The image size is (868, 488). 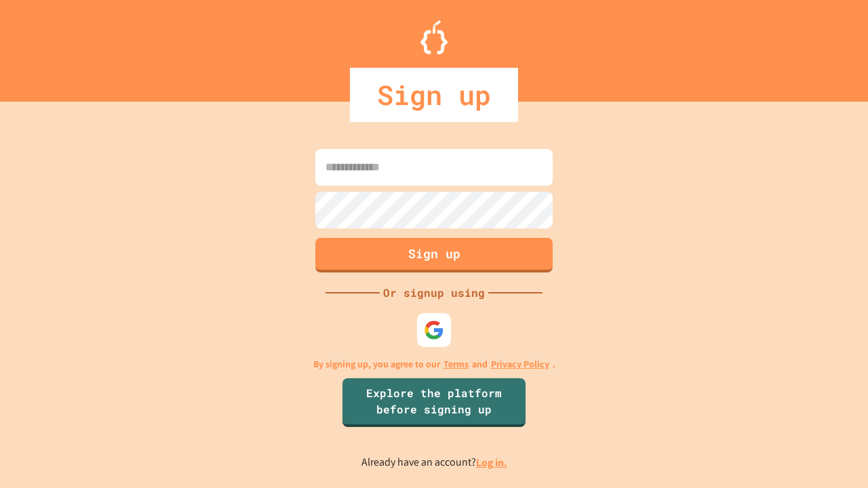 What do you see at coordinates (434, 403) in the screenshot?
I see `a: Explore the platform before signing up` at bounding box center [434, 403].